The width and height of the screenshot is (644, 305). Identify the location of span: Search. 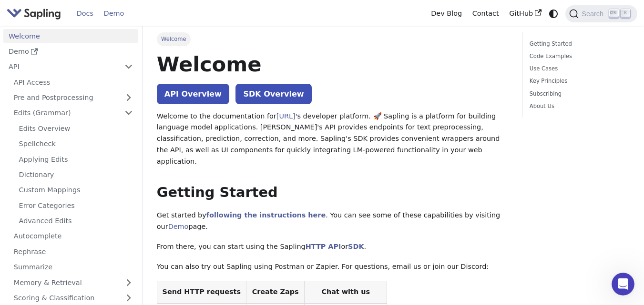
(594, 14).